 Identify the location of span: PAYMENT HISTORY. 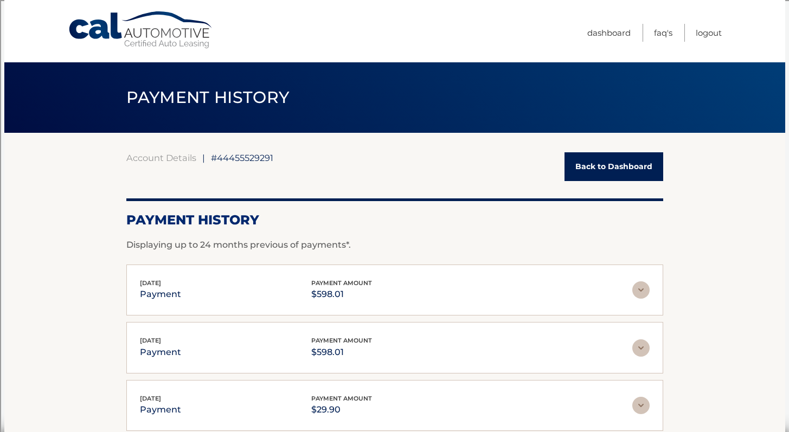
(208, 97).